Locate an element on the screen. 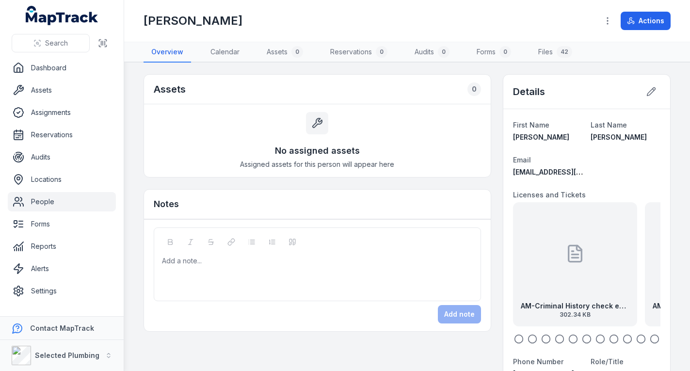 Image resolution: width=690 pixels, height=371 pixels. h3: Notes is located at coordinates (166, 204).